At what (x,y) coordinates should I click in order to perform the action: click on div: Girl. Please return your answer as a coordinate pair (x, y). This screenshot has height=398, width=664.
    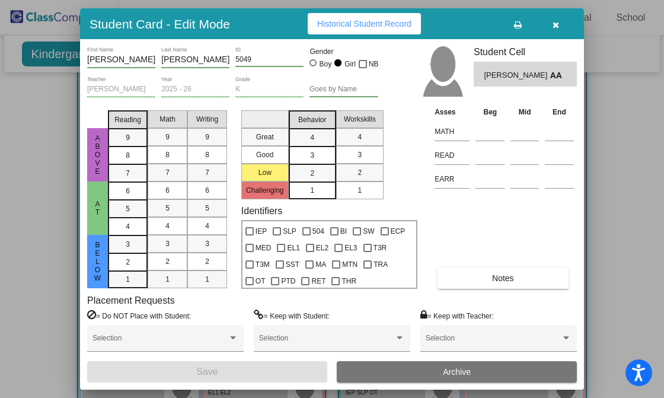
    Looking at the image, I should click on (350, 64).